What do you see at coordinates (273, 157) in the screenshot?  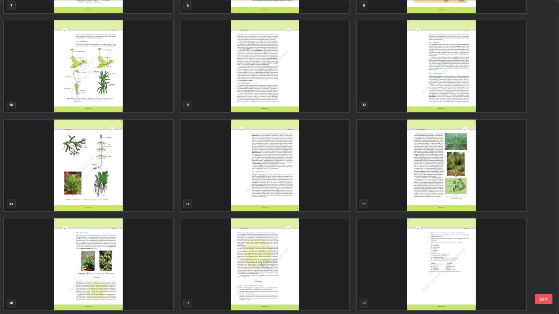 I see `div: grid` at bounding box center [273, 157].